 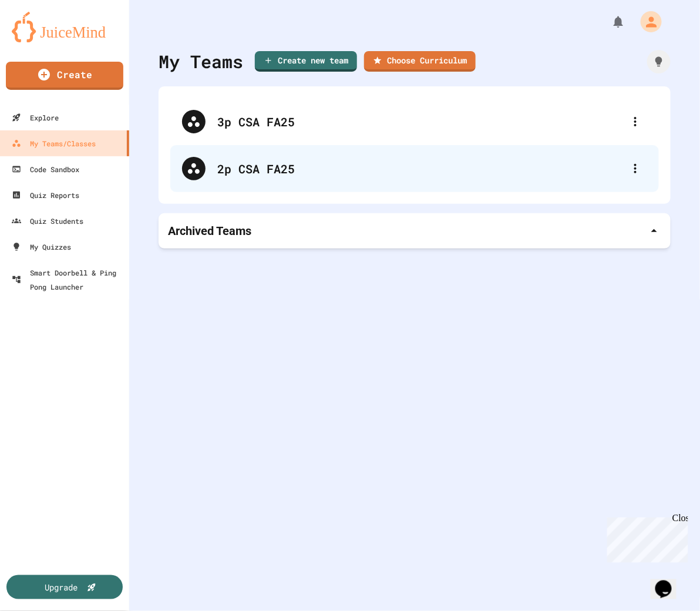 What do you see at coordinates (420, 61) in the screenshot?
I see `a: Choose Curriculum` at bounding box center [420, 61].